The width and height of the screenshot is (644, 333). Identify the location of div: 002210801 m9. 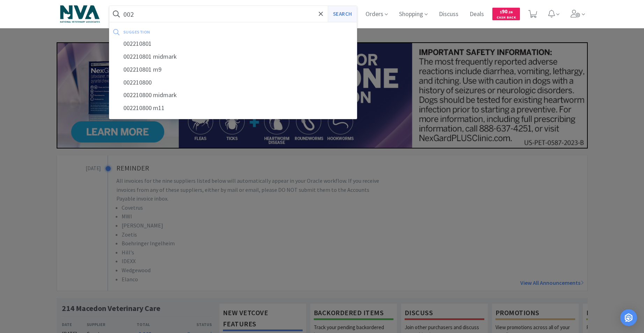
(233, 70).